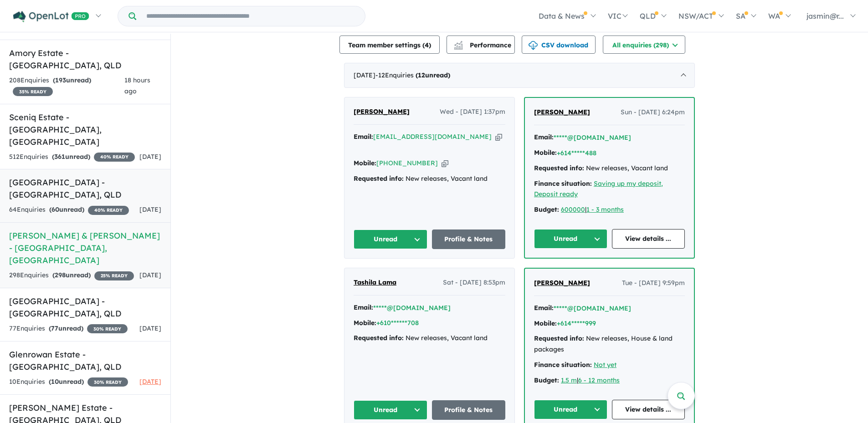 Image resolution: width=868 pixels, height=423 pixels. Describe the element at coordinates (558, 45) in the screenshot. I see `button: CSV download` at that location.